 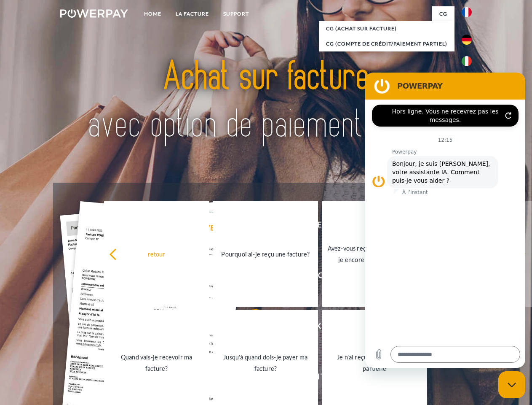 I want to click on button: Charger un fichier, so click(x=14, y=282).